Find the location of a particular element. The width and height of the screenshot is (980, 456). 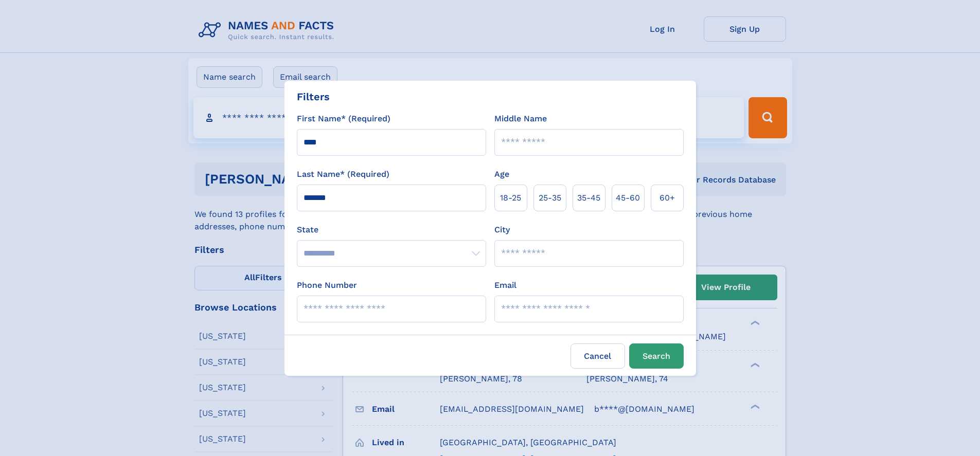

span: 25‑35 is located at coordinates (550, 198).